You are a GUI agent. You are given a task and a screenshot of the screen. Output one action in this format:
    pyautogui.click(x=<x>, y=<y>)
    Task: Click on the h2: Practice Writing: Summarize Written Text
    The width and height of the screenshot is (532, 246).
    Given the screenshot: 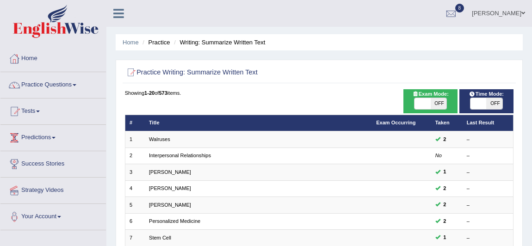 What is the action you would take?
    pyautogui.click(x=245, y=73)
    